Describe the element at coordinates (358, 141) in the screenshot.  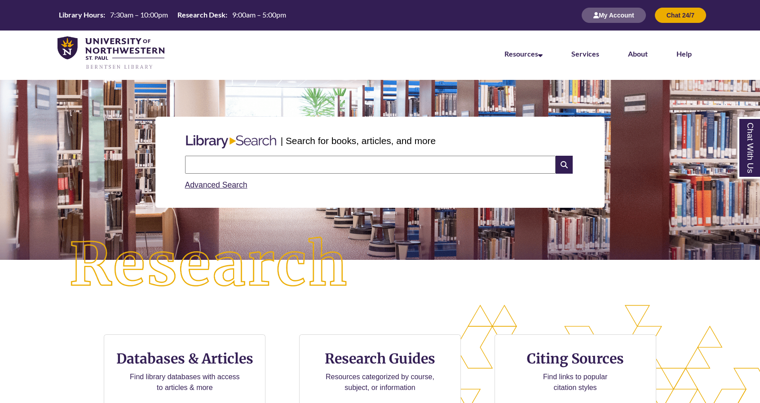
I see `p: | Search for books, articles, and more` at that location.